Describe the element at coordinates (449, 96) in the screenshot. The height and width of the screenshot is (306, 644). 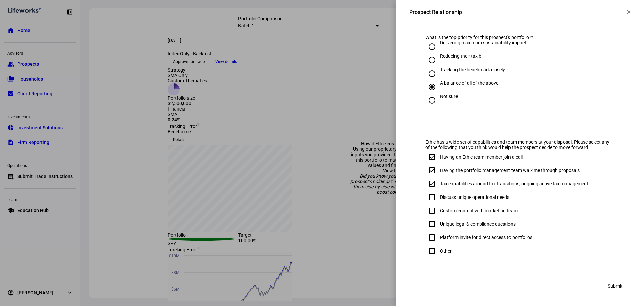
I see `div: Not sure` at that location.